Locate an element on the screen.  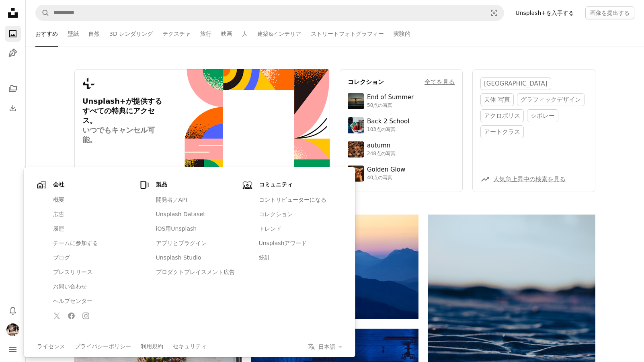
a: 自然 is located at coordinates (94, 34).